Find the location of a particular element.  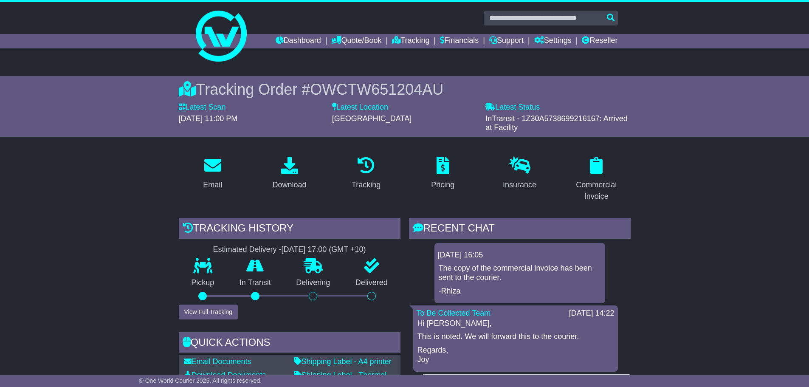

a: To Be Collected Team is located at coordinates (453, 313).